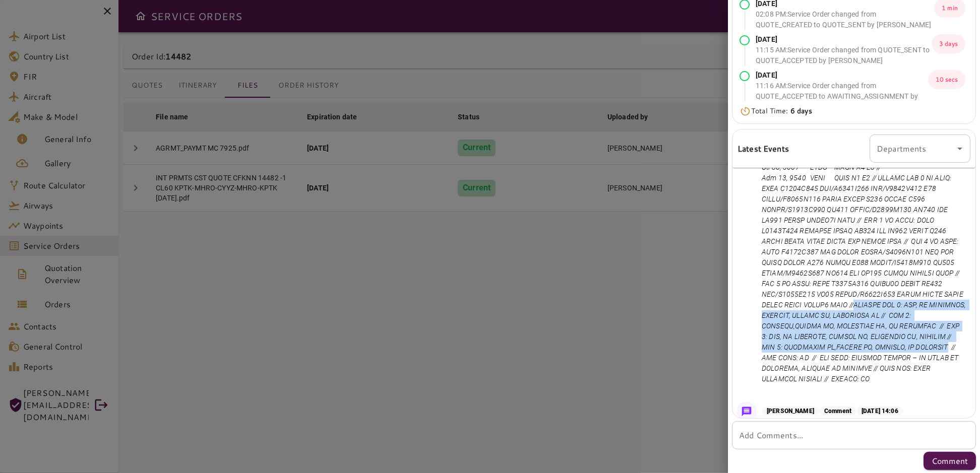 The image size is (980, 473). Describe the element at coordinates (801, 110) in the screenshot. I see `b: 6 days` at that location.